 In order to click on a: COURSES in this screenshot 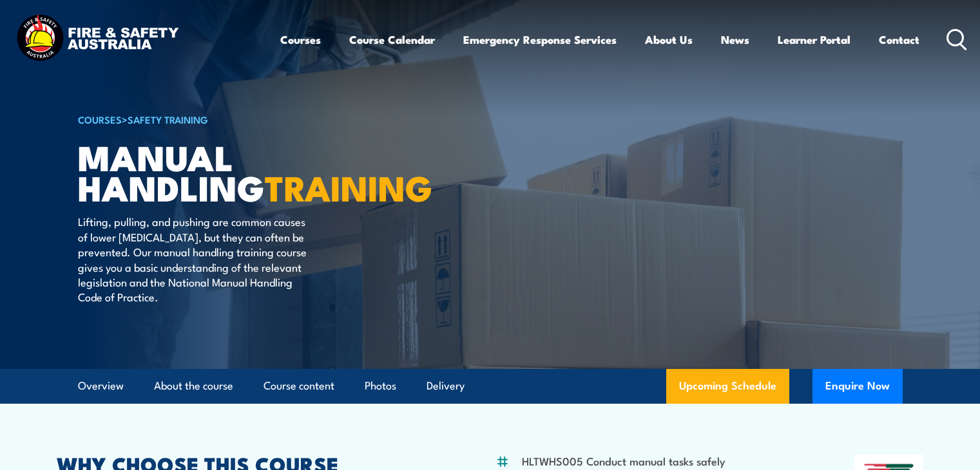, I will do `click(100, 119)`.